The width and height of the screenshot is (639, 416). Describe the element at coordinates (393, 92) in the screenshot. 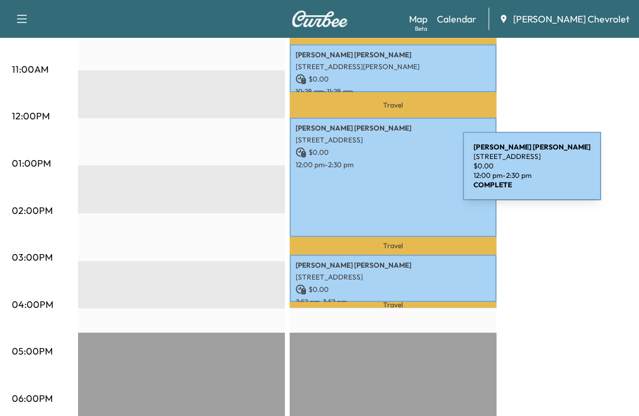

I see `p: 10:28 am - 11:28 am` at that location.